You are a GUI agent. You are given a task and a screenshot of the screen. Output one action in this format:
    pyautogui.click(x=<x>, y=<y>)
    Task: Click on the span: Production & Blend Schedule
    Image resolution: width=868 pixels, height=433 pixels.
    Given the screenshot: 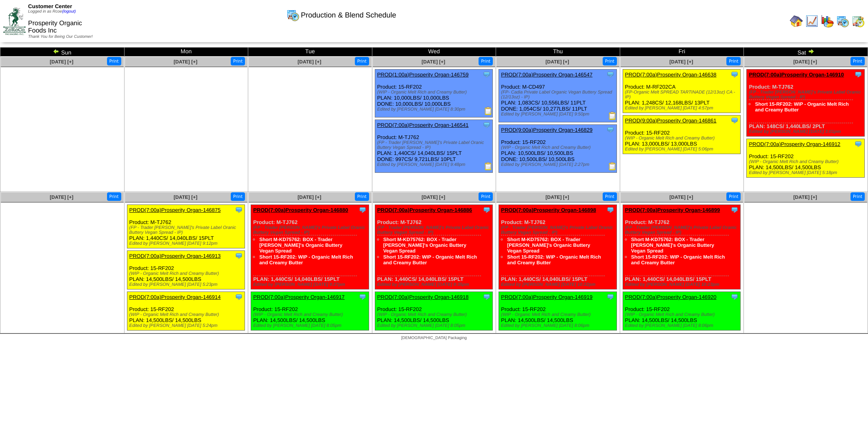 What is the action you would take?
    pyautogui.click(x=348, y=15)
    